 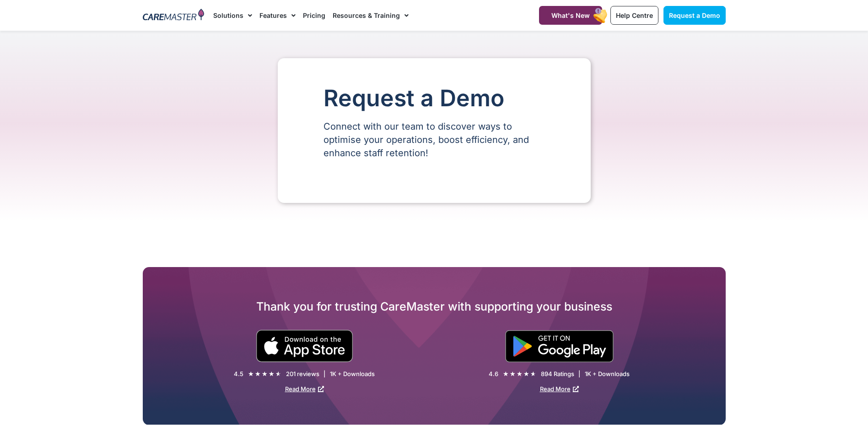 What do you see at coordinates (519, 373) in the screenshot?
I see `div: 4.6/5` at bounding box center [519, 373].